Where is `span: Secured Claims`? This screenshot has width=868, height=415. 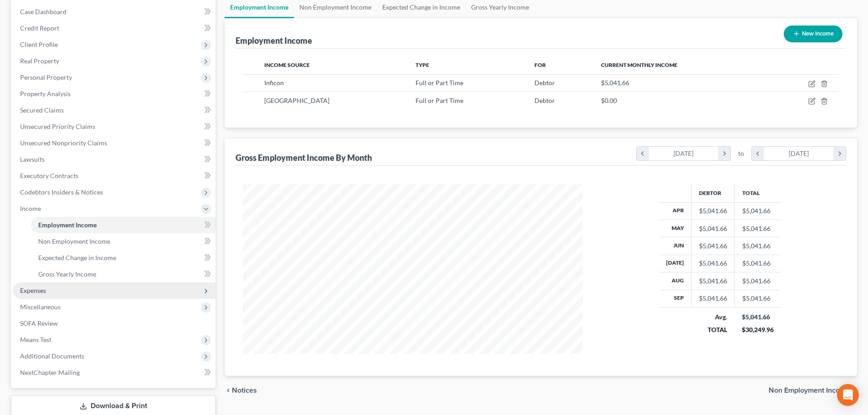
span: Secured Claims is located at coordinates (42, 110).